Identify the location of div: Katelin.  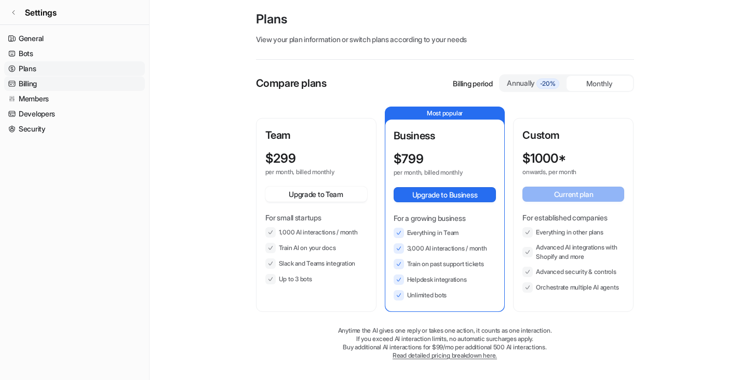
(49, 52).